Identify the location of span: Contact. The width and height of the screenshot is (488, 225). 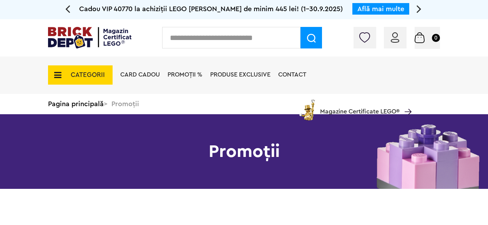
(292, 75).